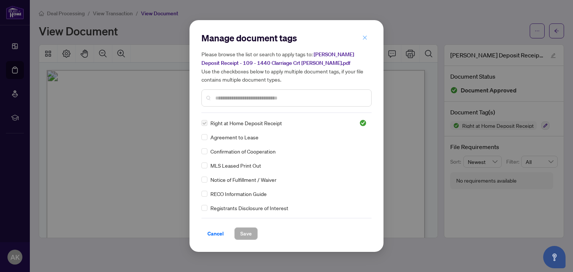 This screenshot has width=573, height=272. Describe the element at coordinates (246, 234) in the screenshot. I see `button: Save` at that location.